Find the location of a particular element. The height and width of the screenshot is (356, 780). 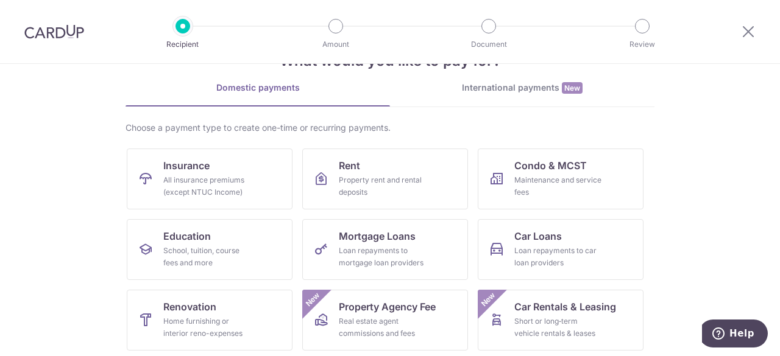

span: Property Agency Fee is located at coordinates (387, 307).